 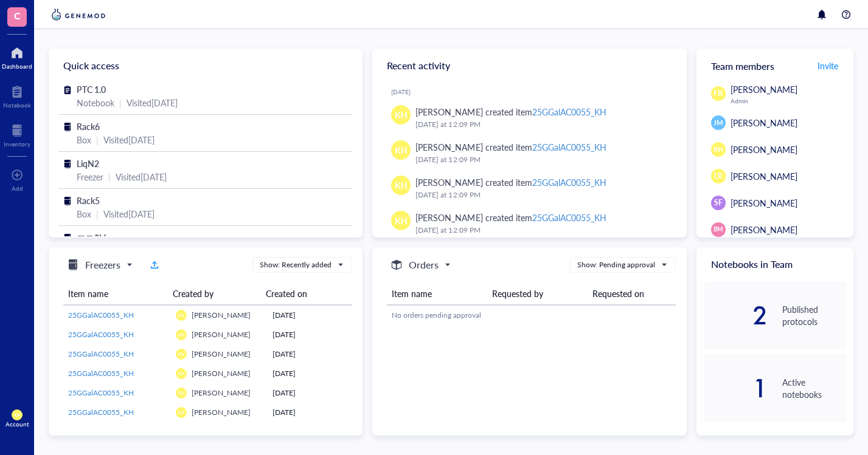 I want to click on div: 2, so click(x=736, y=315).